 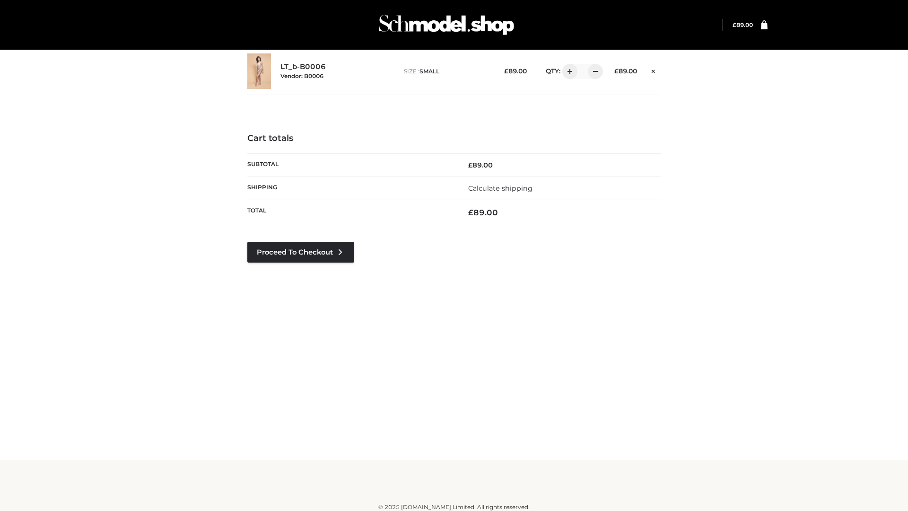 What do you see at coordinates (653, 70) in the screenshot?
I see `a: Remove this item` at bounding box center [653, 70].